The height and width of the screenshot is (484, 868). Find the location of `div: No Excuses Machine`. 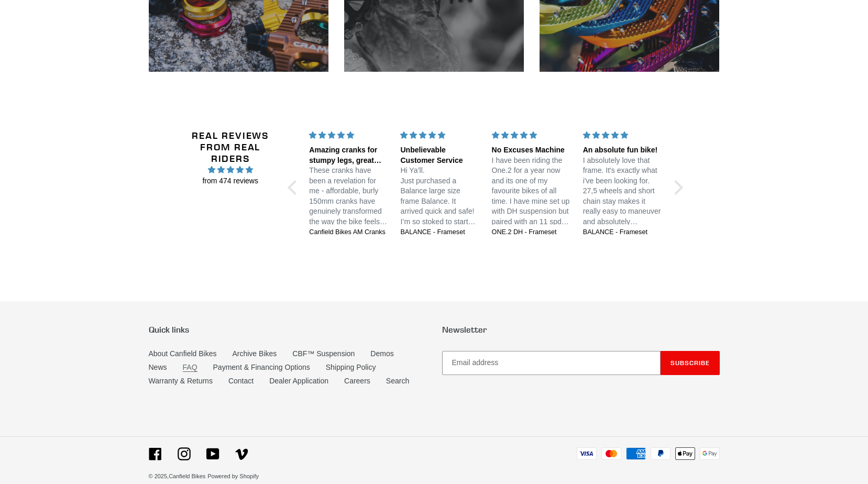

div: No Excuses Machine is located at coordinates (531, 151).